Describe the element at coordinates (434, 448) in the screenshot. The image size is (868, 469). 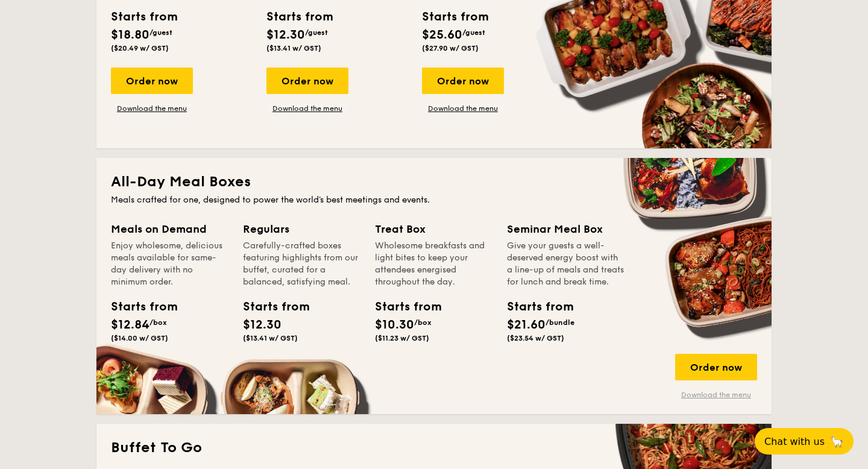
I see `h2: Buffet To Go` at that location.